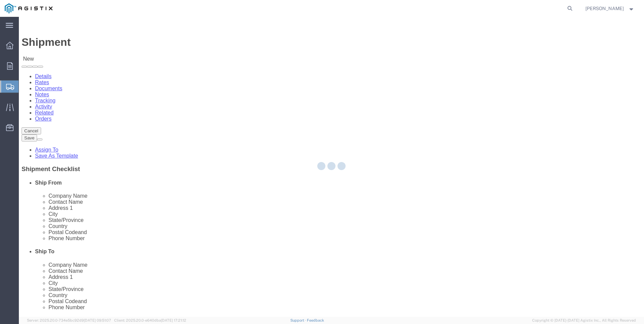  I want to click on span: Client: 2025.20.0-e640dba, so click(150, 321).